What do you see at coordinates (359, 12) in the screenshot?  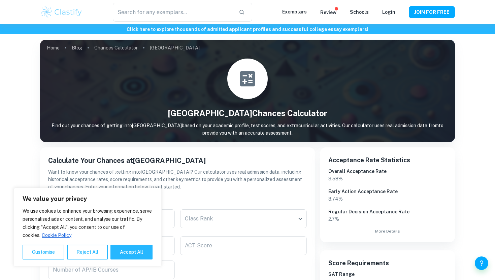 I see `a: Schools` at bounding box center [359, 12].